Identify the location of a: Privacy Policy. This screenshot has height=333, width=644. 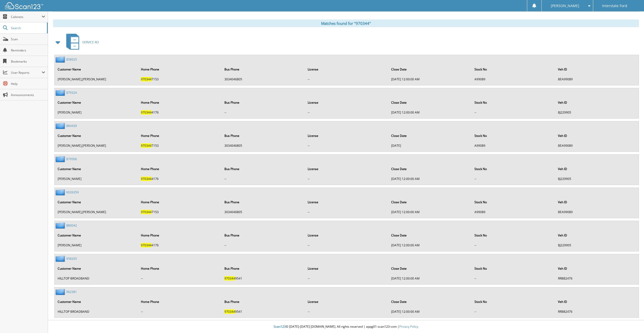
(409, 327).